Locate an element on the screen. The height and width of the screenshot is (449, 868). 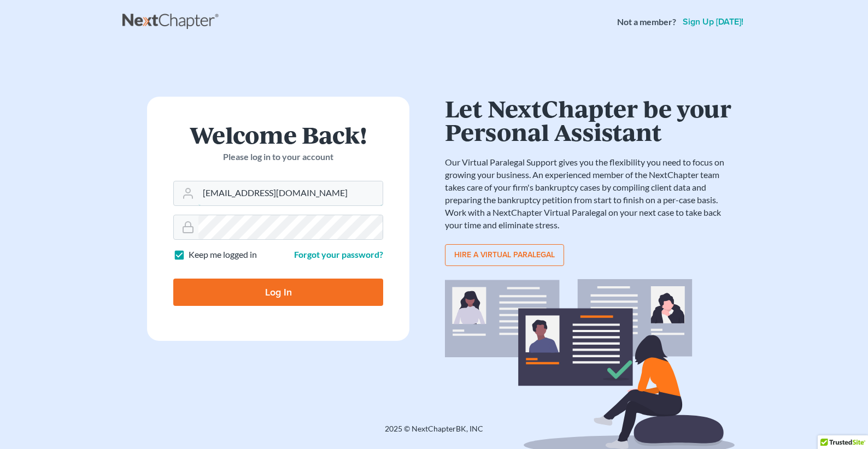
a: Hire a virtual paralegal is located at coordinates (504, 255).